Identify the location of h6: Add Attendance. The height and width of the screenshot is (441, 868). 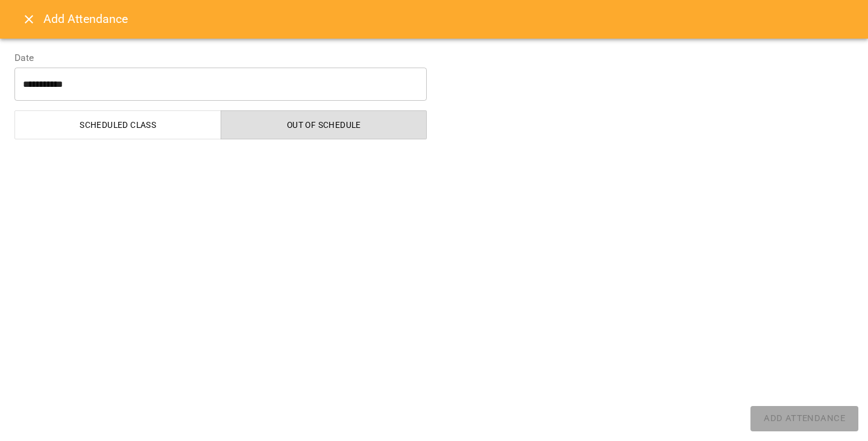
(448, 18).